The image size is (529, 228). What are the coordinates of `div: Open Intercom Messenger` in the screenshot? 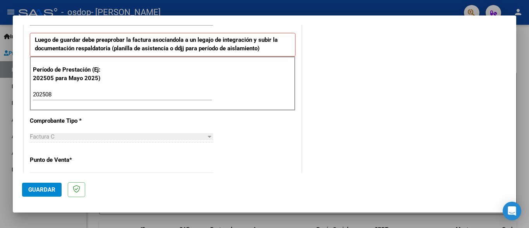 It's located at (512, 211).